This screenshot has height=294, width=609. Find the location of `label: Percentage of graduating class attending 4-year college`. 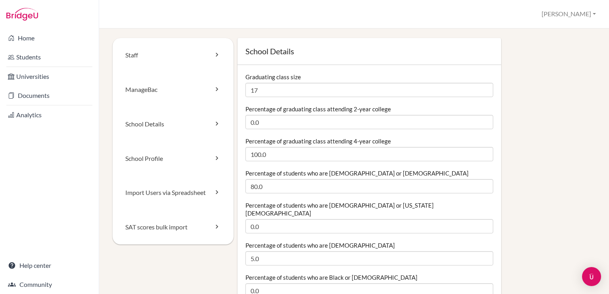

label: Percentage of graduating class attending 4-year college is located at coordinates (318, 141).